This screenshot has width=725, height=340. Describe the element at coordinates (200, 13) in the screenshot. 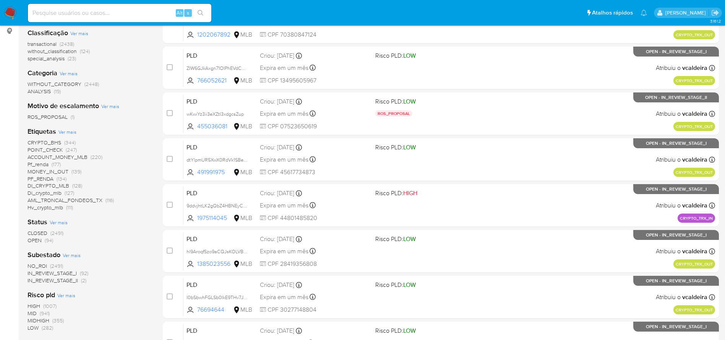

I see `button: search-icon` at that location.